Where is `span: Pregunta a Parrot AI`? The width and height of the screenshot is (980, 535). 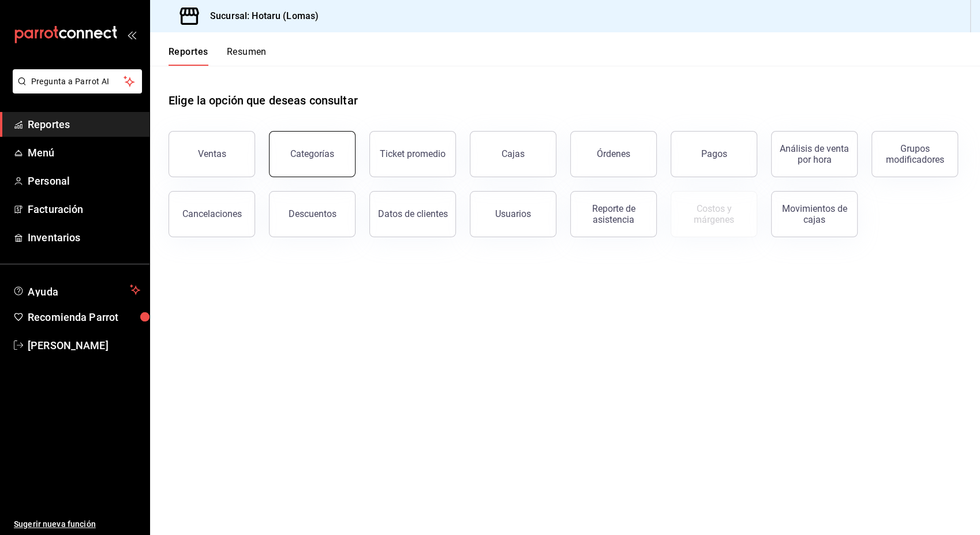 span: Pregunta a Parrot AI is located at coordinates (78, 81).